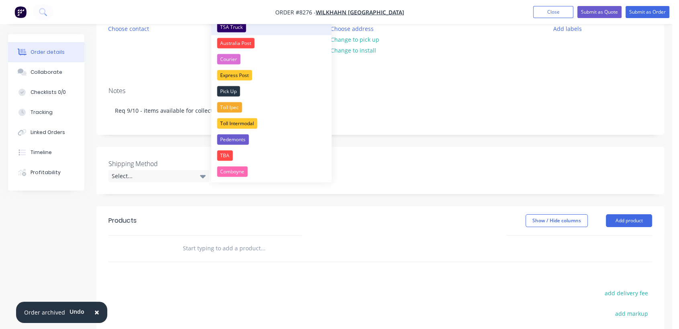 Image resolution: width=679 pixels, height=329 pixels. What do you see at coordinates (628, 221) in the screenshot?
I see `button: Add product` at bounding box center [628, 221].